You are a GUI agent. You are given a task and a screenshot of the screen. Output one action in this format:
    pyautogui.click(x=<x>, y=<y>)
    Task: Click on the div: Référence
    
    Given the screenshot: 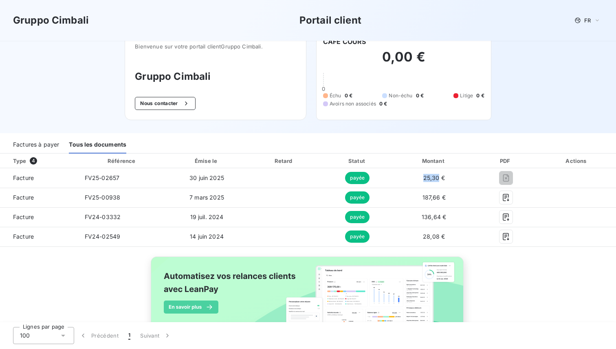 What is the action you would take?
    pyautogui.click(x=121, y=161)
    